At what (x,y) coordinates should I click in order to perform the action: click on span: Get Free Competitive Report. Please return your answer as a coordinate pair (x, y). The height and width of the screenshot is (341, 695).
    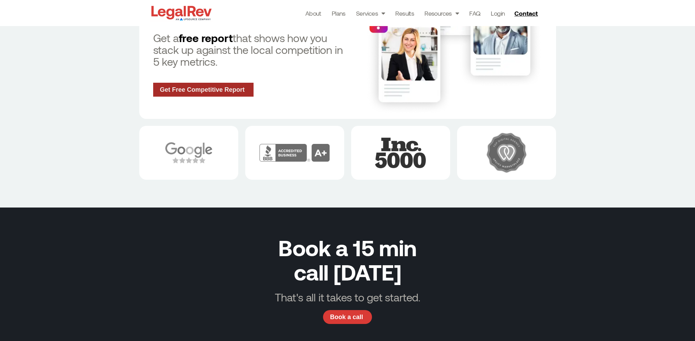
    Looking at the image, I should click on (202, 90).